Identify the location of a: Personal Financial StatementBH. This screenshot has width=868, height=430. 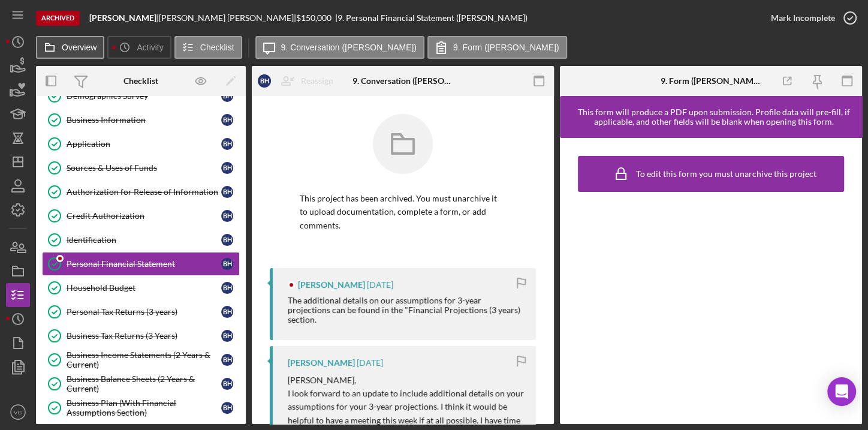
(141, 264).